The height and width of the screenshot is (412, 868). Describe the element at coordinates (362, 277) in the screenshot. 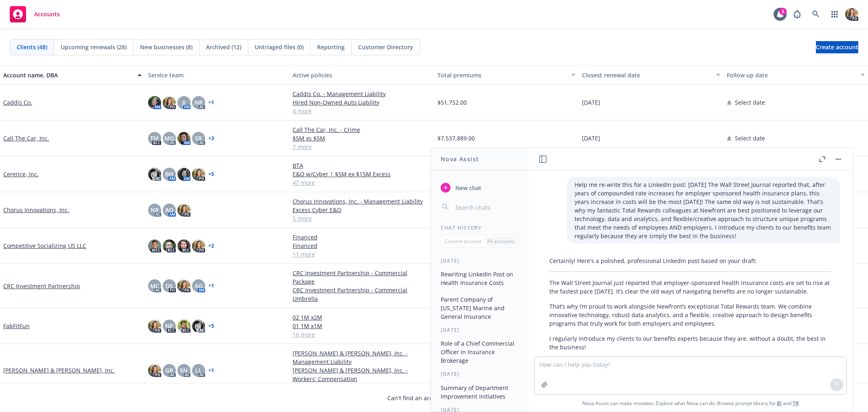

I see `a: CRC Investment Partnership - Commercial Package` at that location.